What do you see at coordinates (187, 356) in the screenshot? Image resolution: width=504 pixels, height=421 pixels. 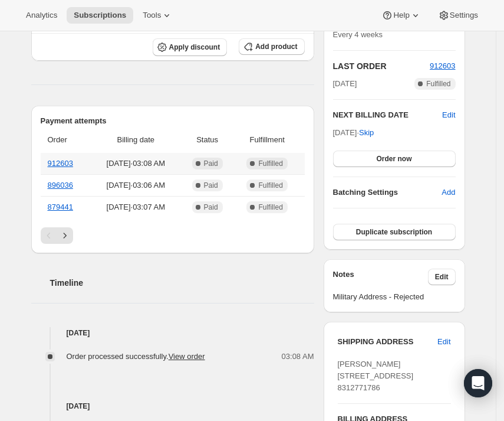 I see `a: View order` at bounding box center [187, 356].